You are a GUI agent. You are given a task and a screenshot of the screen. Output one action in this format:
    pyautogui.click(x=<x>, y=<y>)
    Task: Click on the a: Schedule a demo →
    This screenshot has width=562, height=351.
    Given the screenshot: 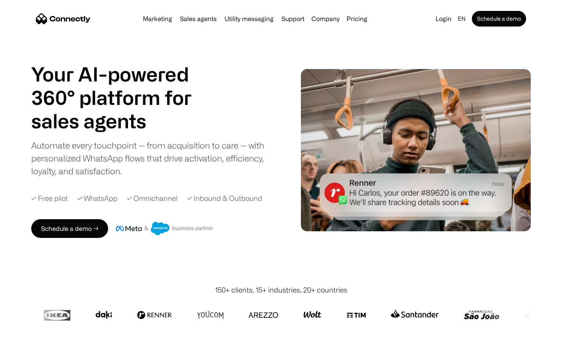 What is the action you would take?
    pyautogui.click(x=69, y=229)
    